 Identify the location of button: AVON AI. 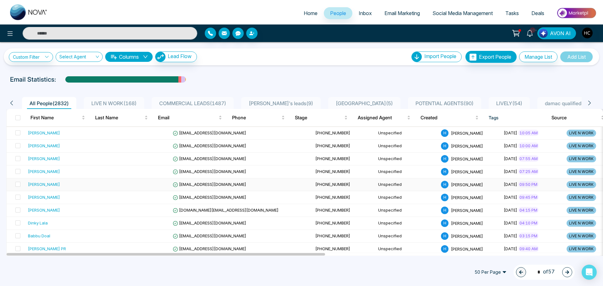
(556, 33).